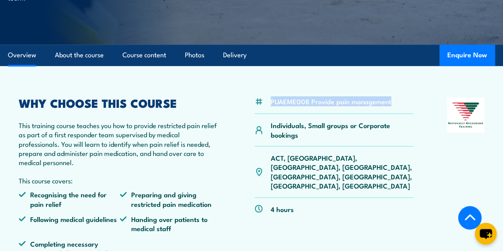 The width and height of the screenshot is (503, 251). What do you see at coordinates (144, 55) in the screenshot?
I see `a: Course content` at bounding box center [144, 55].